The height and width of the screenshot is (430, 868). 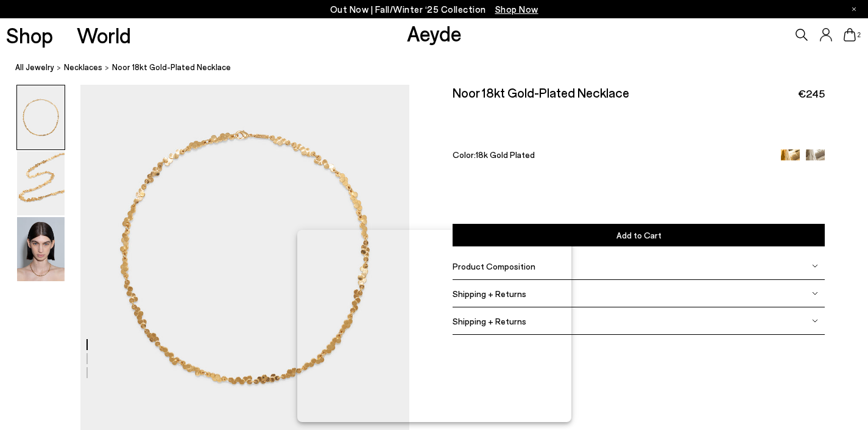 I want to click on span: Navigate to /collections/new-in, so click(x=516, y=9).